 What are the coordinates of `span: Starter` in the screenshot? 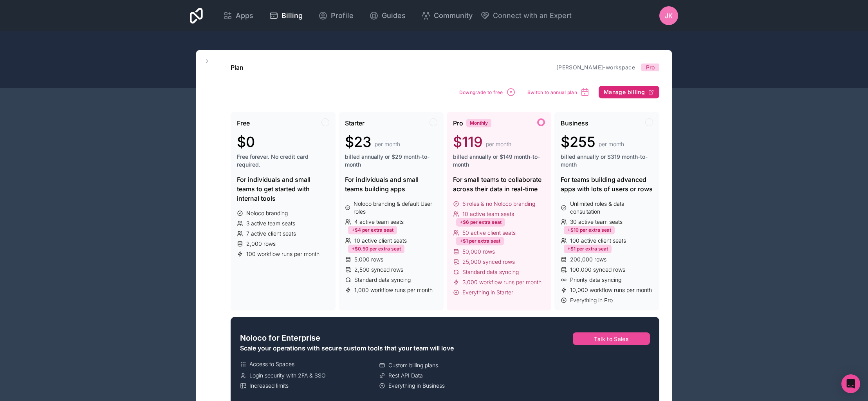 It's located at (355, 123).